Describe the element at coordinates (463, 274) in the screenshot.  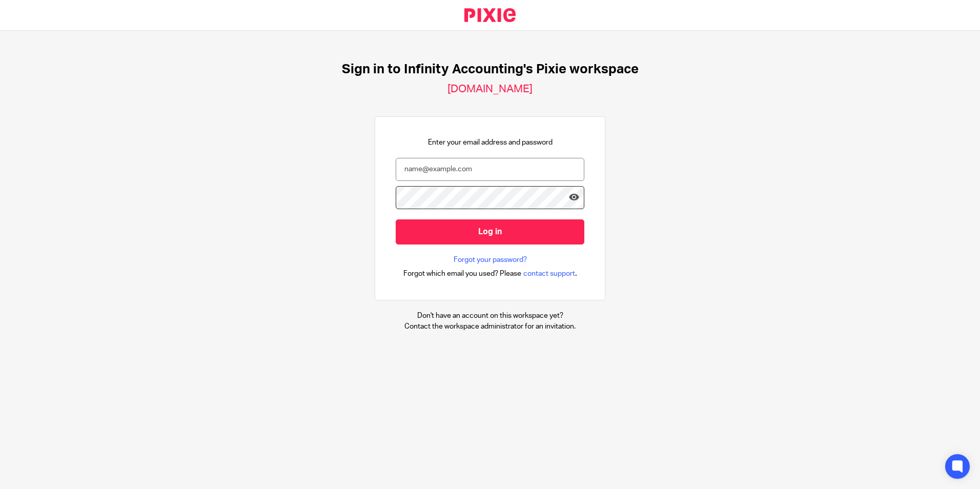
I see `span: Forgot which email you used? Please` at that location.